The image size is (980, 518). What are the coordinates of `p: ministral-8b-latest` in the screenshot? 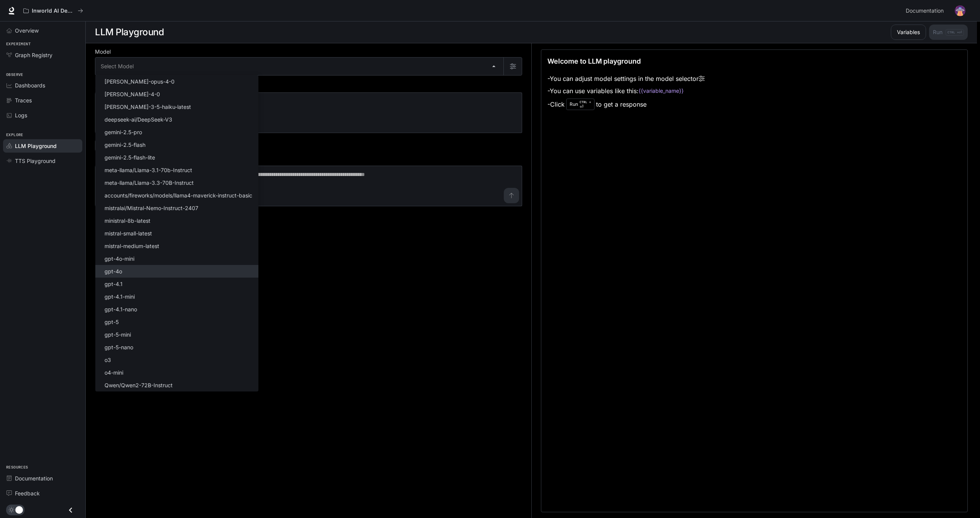 It's located at (127, 221).